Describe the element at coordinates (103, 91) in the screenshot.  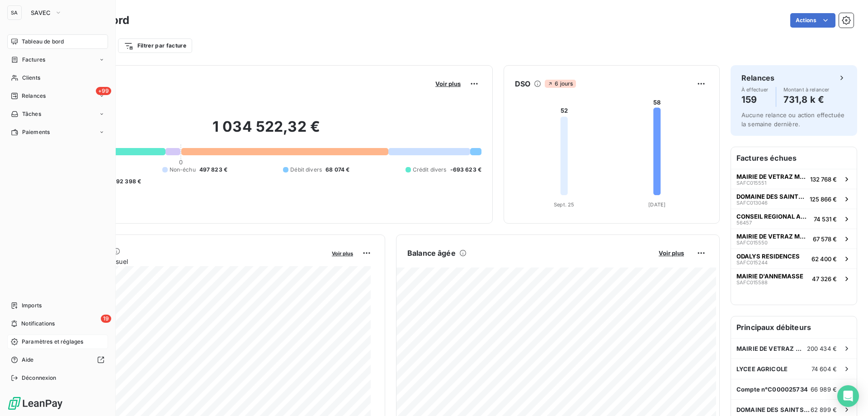
I see `span: +99` at that location.